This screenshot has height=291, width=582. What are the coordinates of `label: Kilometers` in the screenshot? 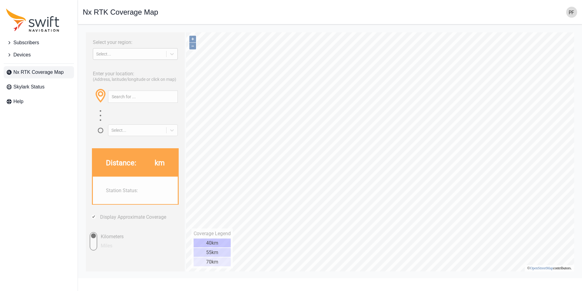 It's located at (26, 207).